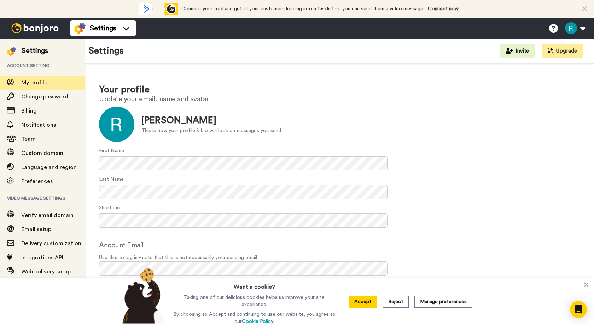 Image resolution: width=594 pixels, height=325 pixels. What do you see at coordinates (158, 9) in the screenshot?
I see `div: animation` at bounding box center [158, 9].